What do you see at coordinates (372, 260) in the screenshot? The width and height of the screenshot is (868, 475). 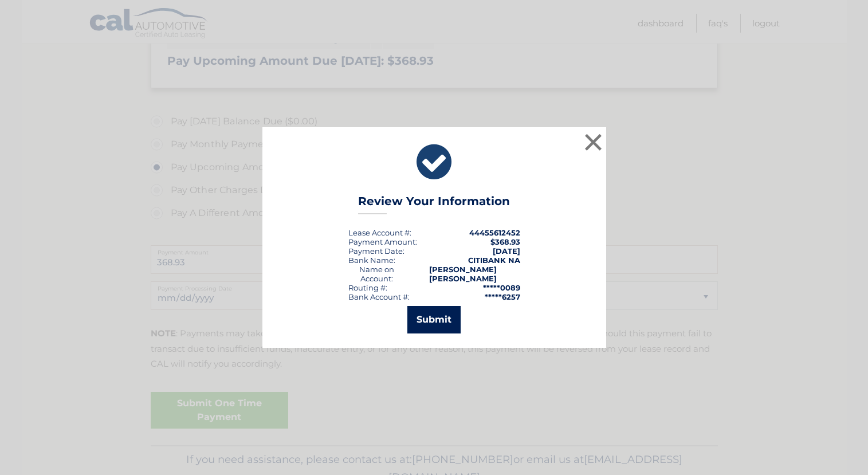 I see `div: Bank Name:` at bounding box center [372, 260].